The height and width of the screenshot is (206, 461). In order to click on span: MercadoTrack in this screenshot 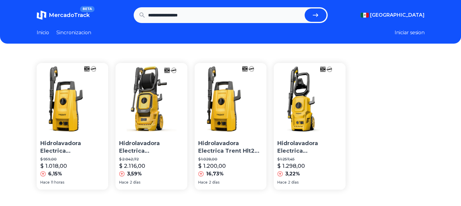, I will do `click(69, 15)`.